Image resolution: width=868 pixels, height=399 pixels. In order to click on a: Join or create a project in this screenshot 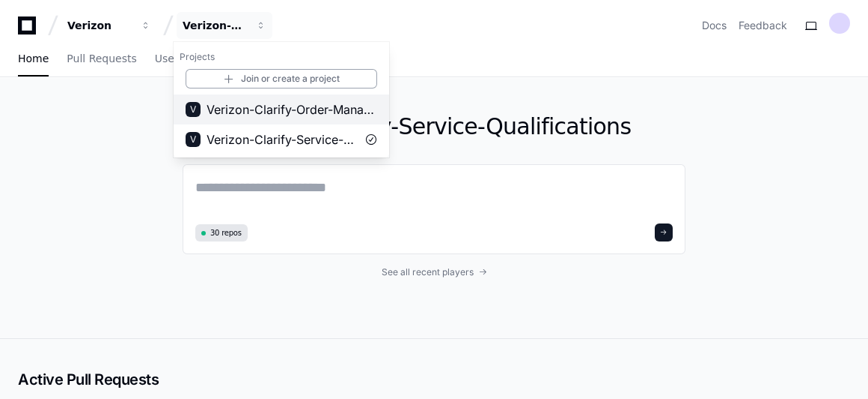, I will do `click(281, 79)`.